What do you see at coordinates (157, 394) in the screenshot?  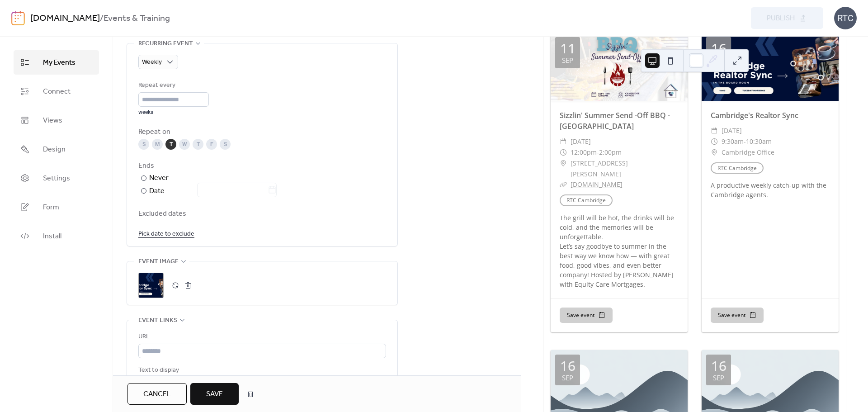 I see `button: Cancel` at bounding box center [157, 394].